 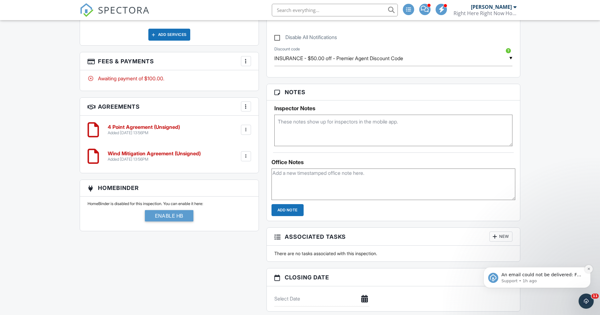 I want to click on h3: Agreements, so click(x=169, y=106).